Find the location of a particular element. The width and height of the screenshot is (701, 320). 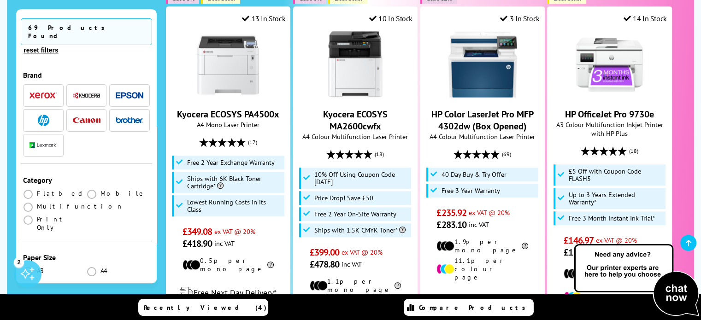

img: Kyocera ECOSYS PA4500x is located at coordinates (228, 65).